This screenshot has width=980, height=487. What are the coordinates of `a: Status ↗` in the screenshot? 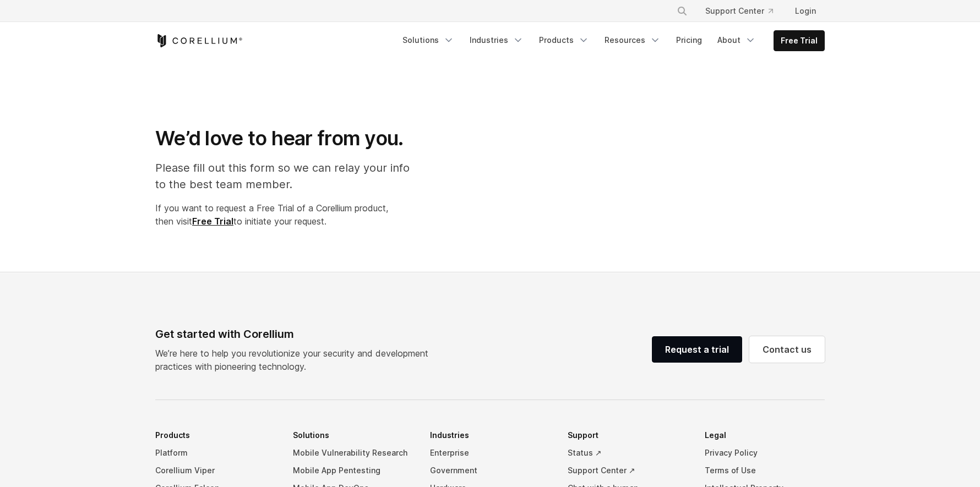 It's located at (628, 453).